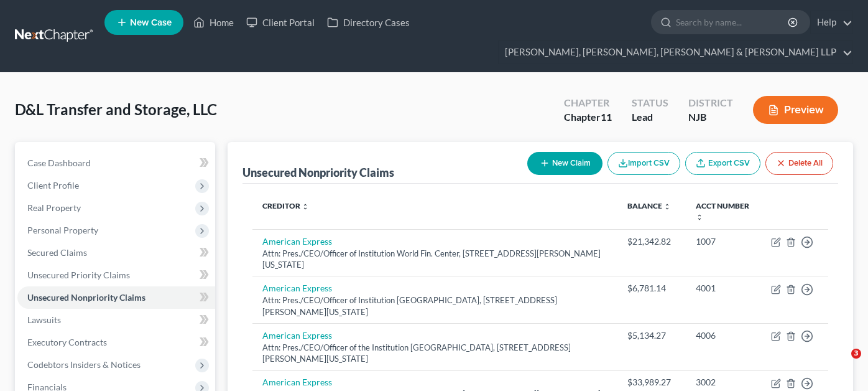 The width and height of the screenshot is (868, 391). Describe the element at coordinates (723, 335) in the screenshot. I see `div: 4006` at that location.